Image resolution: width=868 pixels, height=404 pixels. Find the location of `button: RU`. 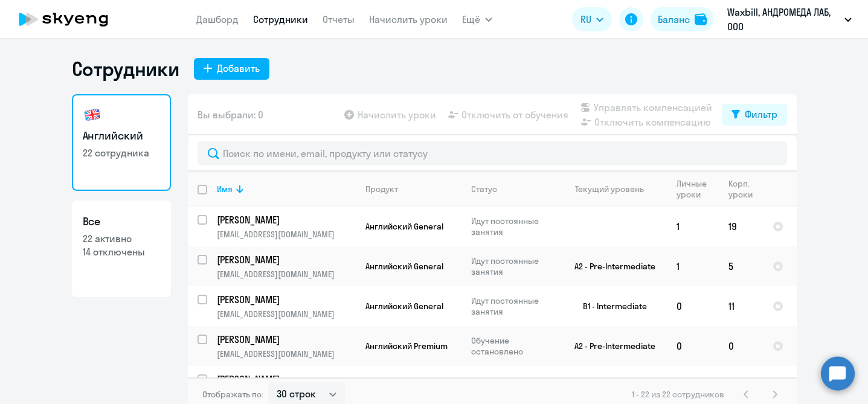

button: RU is located at coordinates (592, 19).